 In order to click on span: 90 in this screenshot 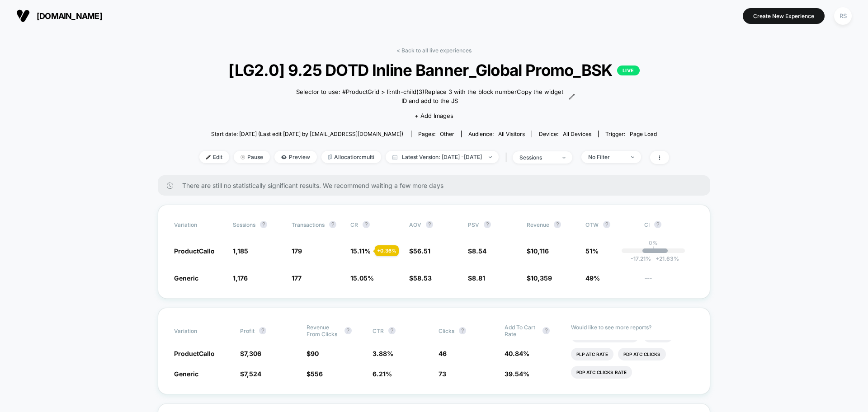, I will do `click(315, 353)`.